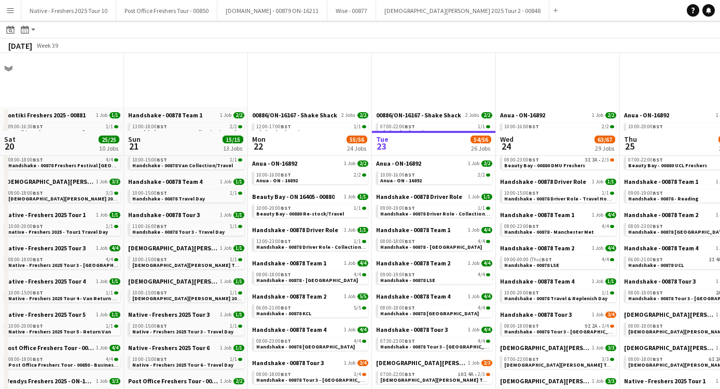 The image size is (720, 389). What do you see at coordinates (311, 243) in the screenshot?
I see `a: 13:00-23:00BST1/1Handshake - 00878 Driver Role - Collection & Drop Off` at bounding box center [311, 243].